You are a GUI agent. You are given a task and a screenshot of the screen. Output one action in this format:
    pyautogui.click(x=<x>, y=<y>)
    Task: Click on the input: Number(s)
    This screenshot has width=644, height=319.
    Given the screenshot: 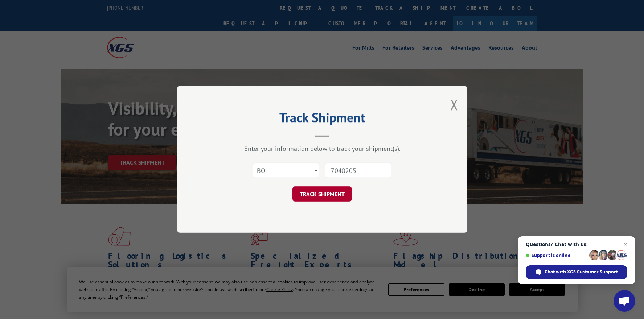 What is the action you would take?
    pyautogui.click(x=358, y=171)
    